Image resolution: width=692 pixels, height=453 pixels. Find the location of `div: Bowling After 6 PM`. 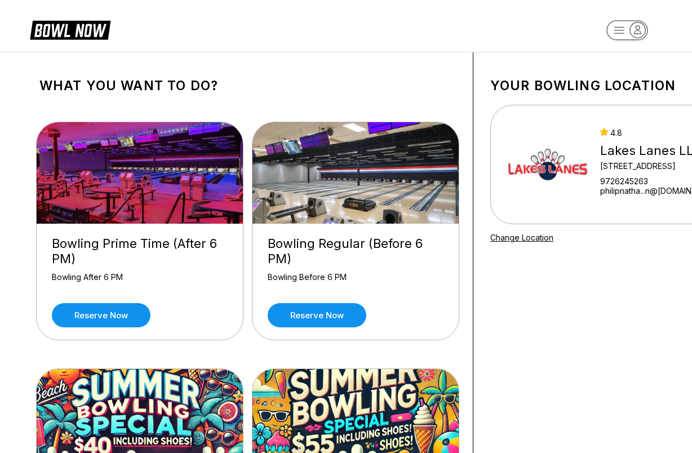

div: Bowling After 6 PM is located at coordinates (140, 282).